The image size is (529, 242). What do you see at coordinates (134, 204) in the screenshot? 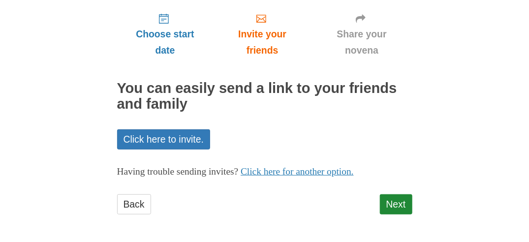
I see `a: Back` at bounding box center [134, 204].